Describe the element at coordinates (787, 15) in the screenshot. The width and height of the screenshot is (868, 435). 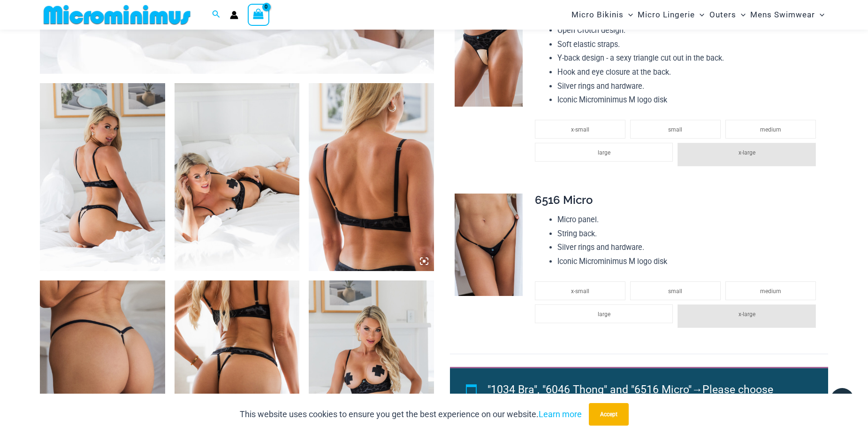
I see `a: Mens SwimwearMenu ToggleMenu Toggle` at that location.